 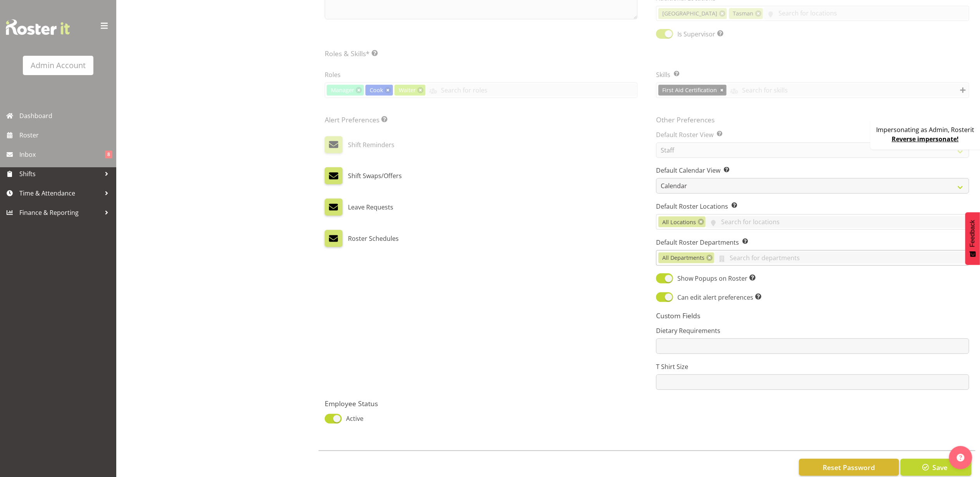 What do you see at coordinates (714, 279) in the screenshot?
I see `span: Show Popups on Roster` at bounding box center [714, 279].